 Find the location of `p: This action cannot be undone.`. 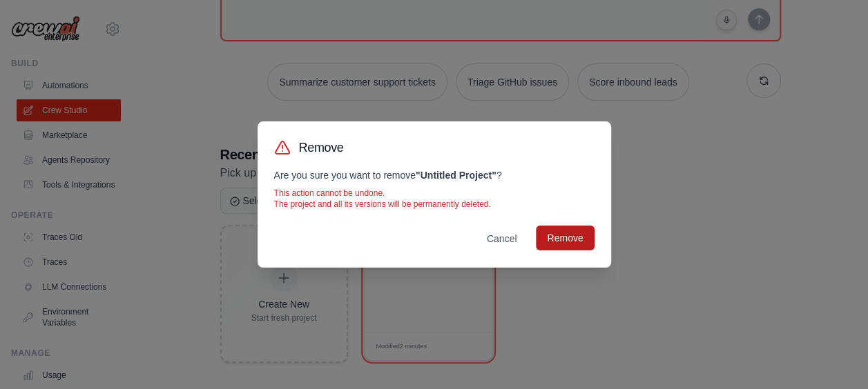

p: This action cannot be undone. is located at coordinates (434, 194).